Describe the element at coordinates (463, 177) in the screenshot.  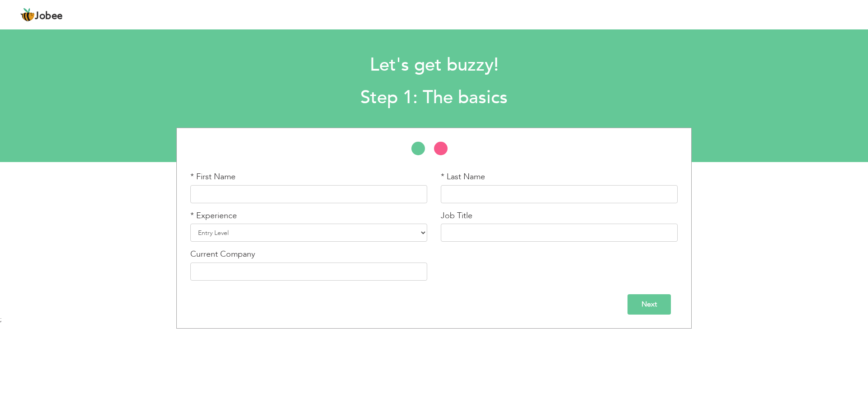
I see `label: * Last Name` at that location.